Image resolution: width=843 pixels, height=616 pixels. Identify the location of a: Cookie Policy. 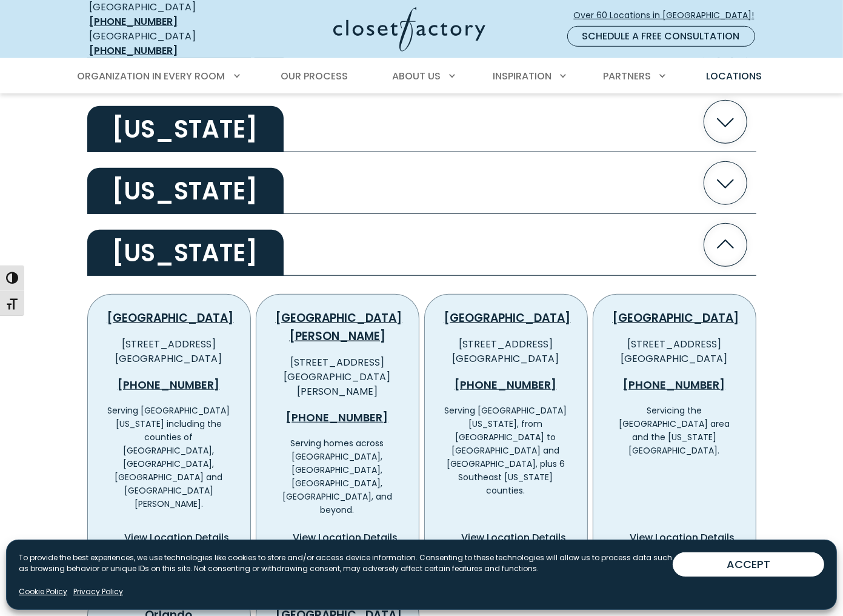
(43, 591).